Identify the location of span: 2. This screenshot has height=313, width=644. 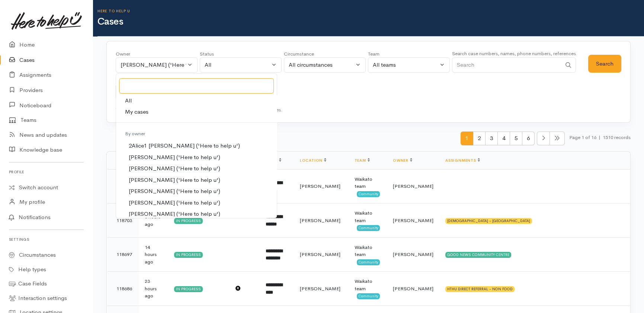
(479, 138).